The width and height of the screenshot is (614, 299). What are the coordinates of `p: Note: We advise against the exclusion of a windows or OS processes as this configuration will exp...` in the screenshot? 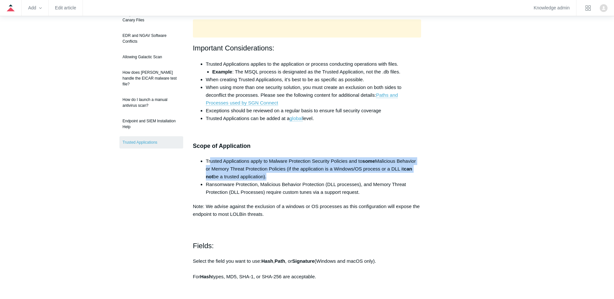 It's located at (307, 210).